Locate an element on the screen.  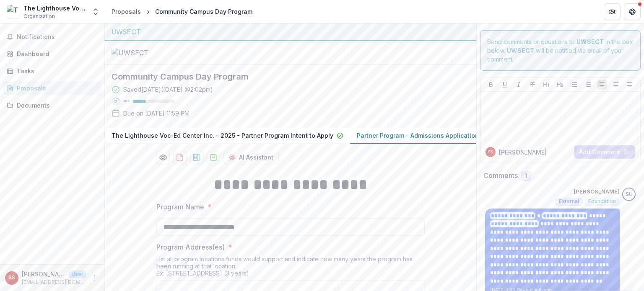
div: Dashboard is located at coordinates (55, 54).